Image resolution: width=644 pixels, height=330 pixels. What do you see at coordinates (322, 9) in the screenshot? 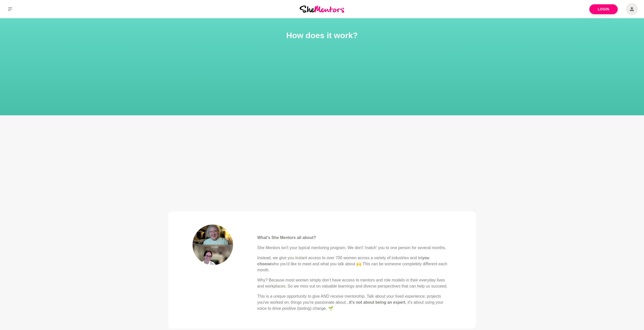
I see `img: She Mentors Logo` at bounding box center [322, 9].